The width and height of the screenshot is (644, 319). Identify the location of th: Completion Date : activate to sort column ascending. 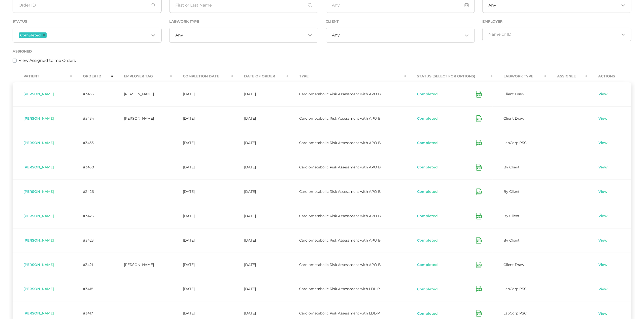
(203, 76).